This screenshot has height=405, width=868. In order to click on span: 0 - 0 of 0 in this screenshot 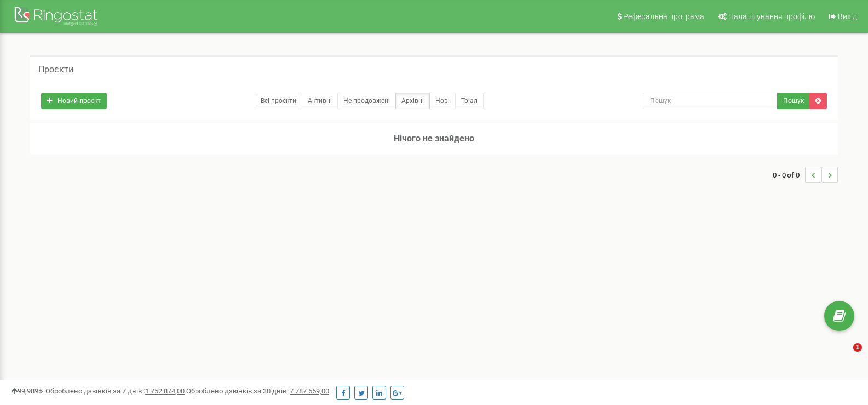, I will do `click(788, 175)`.